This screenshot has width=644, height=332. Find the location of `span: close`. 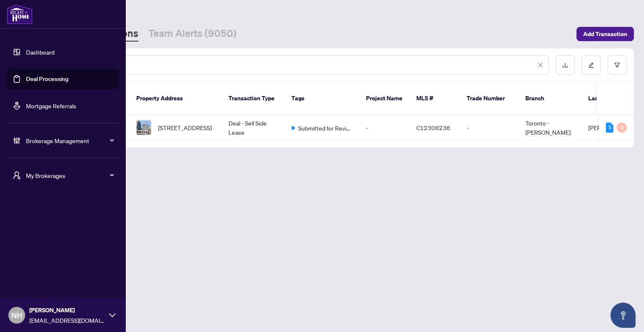

span: close is located at coordinates (541, 65).